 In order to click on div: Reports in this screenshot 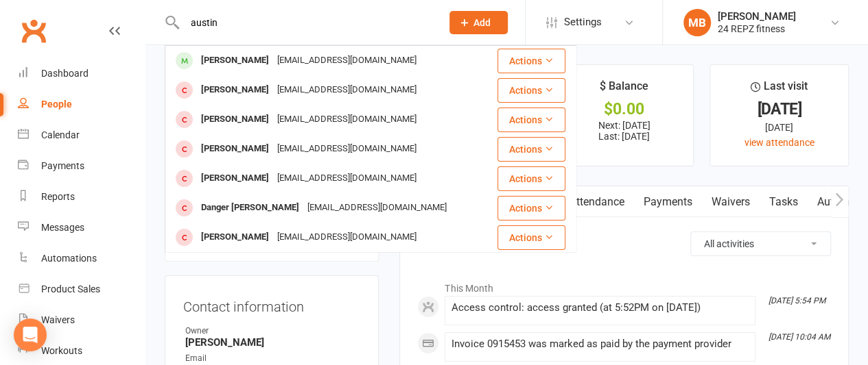, I will do `click(57, 196)`.